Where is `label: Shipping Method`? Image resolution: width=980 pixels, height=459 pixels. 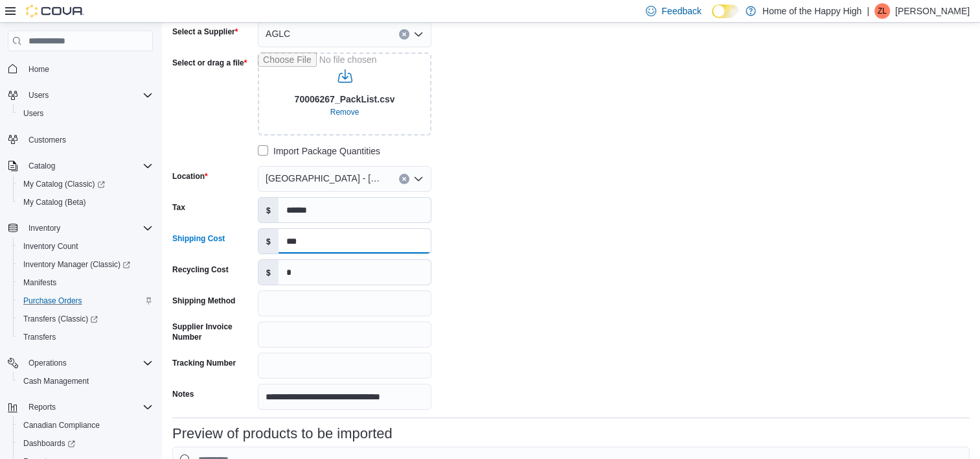 label: Shipping Method is located at coordinates (203, 301).